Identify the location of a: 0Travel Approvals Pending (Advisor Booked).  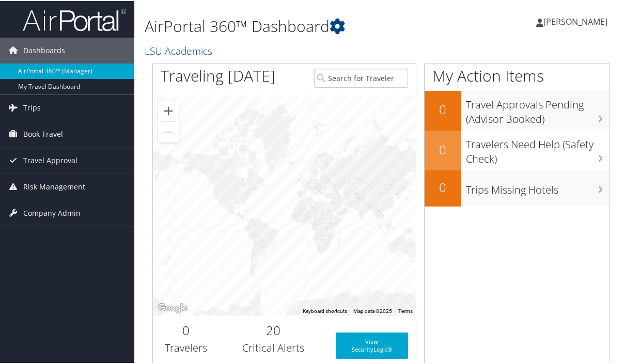
(517, 109).